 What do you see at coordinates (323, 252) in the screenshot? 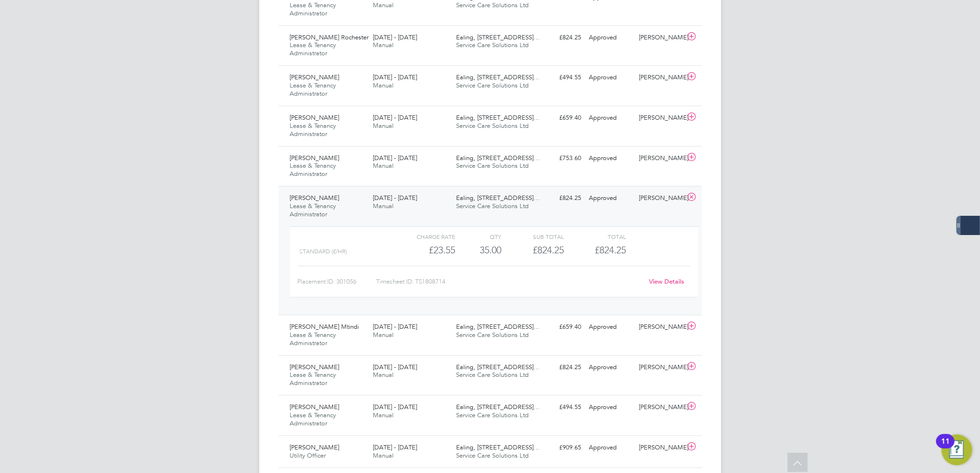
I see `span: Standard (£/HR)` at bounding box center [323, 252].